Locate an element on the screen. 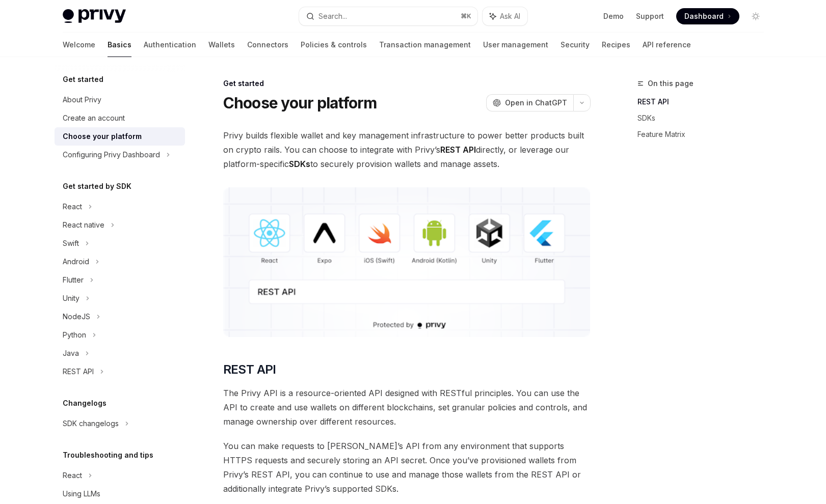 The height and width of the screenshot is (504, 826). h5: Changelogs is located at coordinates (84, 403).